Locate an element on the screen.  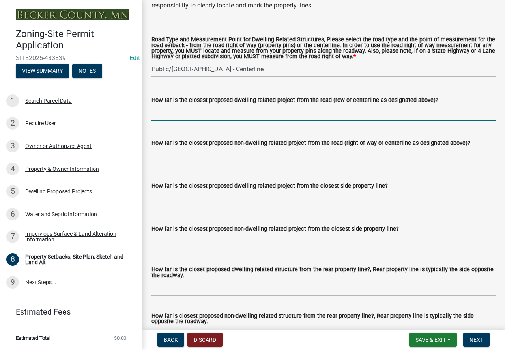
label: How far is the closet proposed dwelling related structure from the rear property line?, Rear prop... is located at coordinates (323, 273).